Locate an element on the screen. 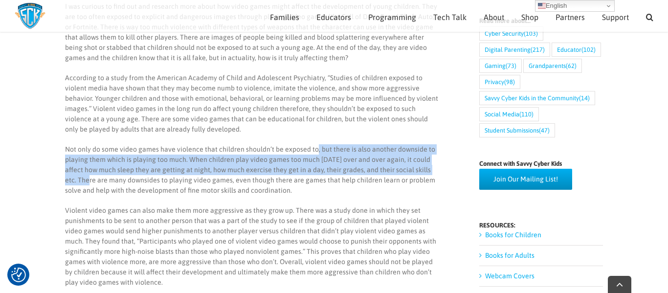 The image size is (668, 293). span: Families is located at coordinates (284, 17).